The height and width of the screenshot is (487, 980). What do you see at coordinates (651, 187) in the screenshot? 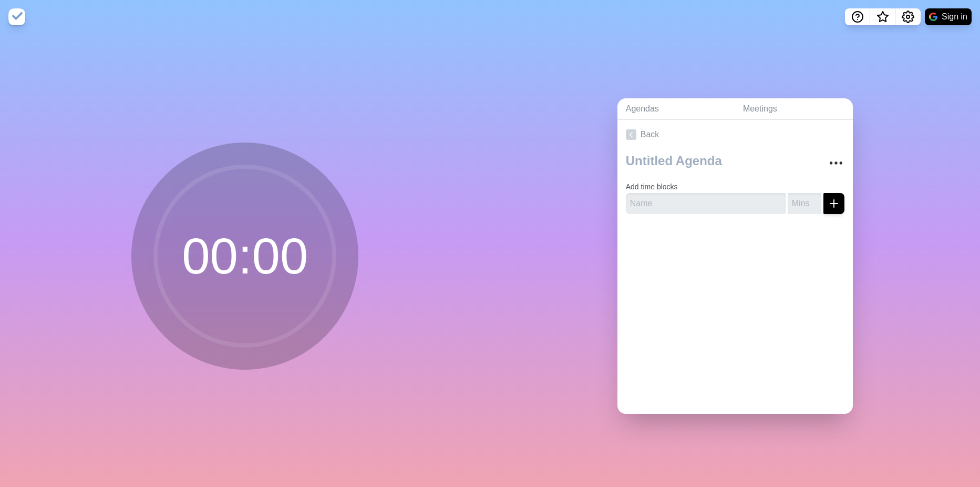
I see `label: Add time blocks` at bounding box center [651, 187].